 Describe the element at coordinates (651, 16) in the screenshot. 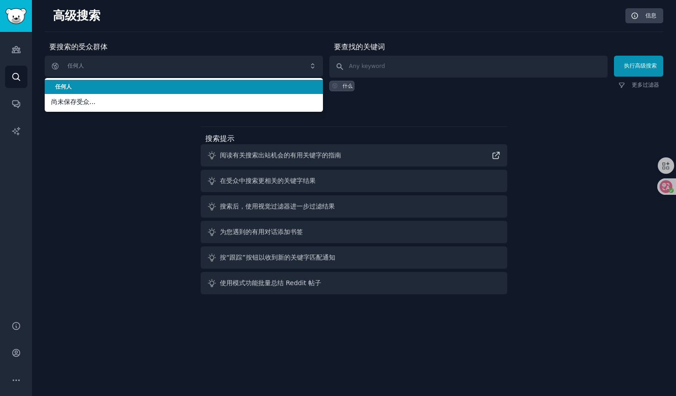

I see `font: 信息` at that location.